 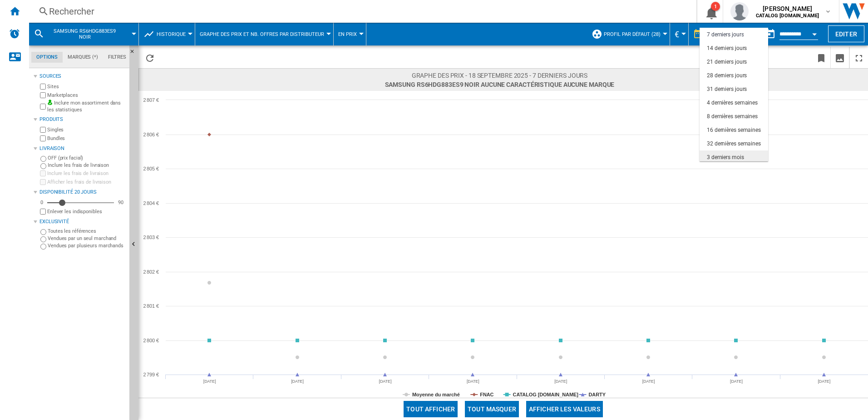 I want to click on div: 3 derniers mois, so click(x=726, y=157).